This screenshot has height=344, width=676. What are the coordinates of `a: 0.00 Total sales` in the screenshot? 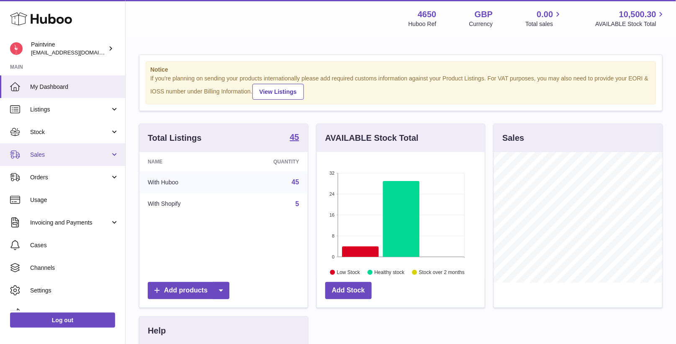 It's located at (544, 18).